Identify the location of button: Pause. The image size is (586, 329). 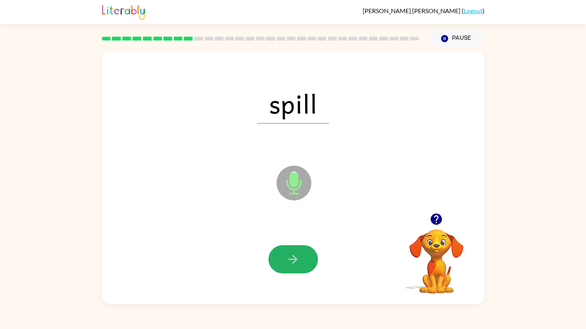
(457, 39).